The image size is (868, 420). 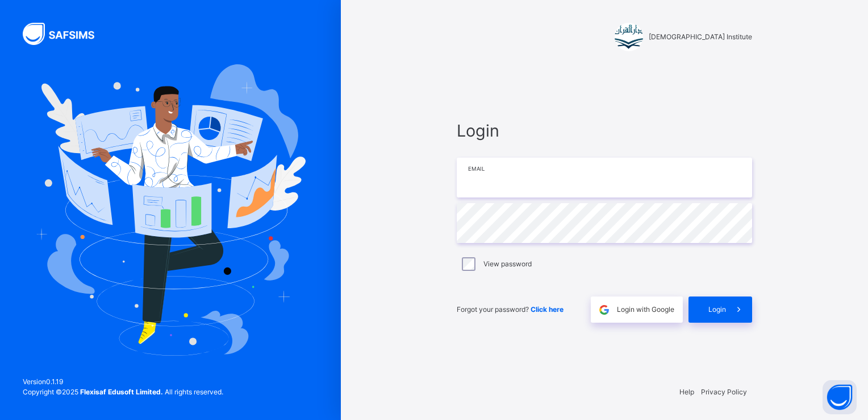 I want to click on img: Hero Image, so click(x=170, y=210).